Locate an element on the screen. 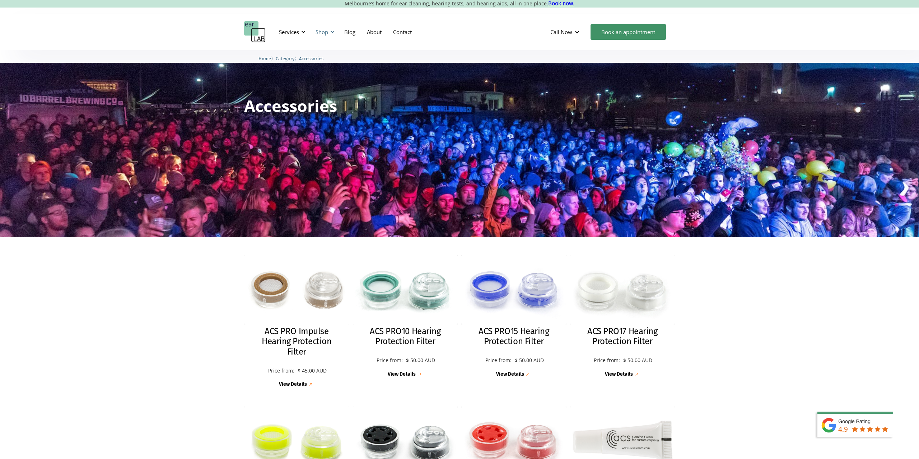 This screenshot has width=919, height=459. img: ACS PRO15 Hearing Protection Filter is located at coordinates (514, 290).